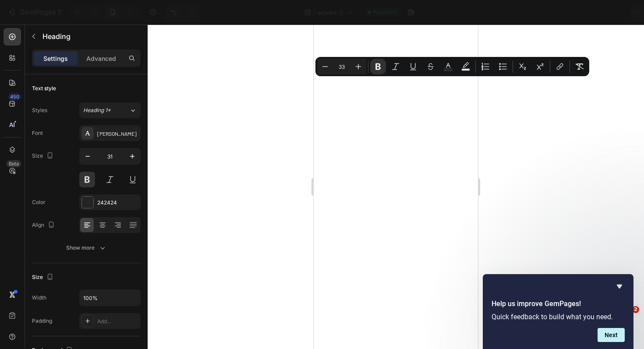  I want to click on div: Beta, so click(14, 164).